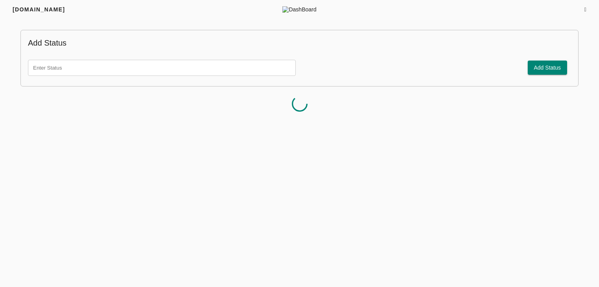 Image resolution: width=599 pixels, height=287 pixels. What do you see at coordinates (299, 43) in the screenshot?
I see `p: Add Status` at bounding box center [299, 43].